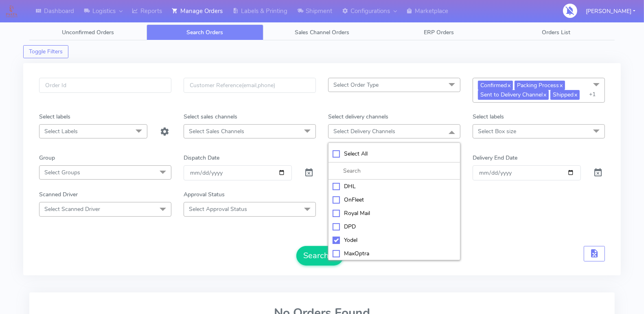 This screenshot has width=644, height=314. Describe the element at coordinates (497, 131) in the screenshot. I see `span: Select Box size` at that location.